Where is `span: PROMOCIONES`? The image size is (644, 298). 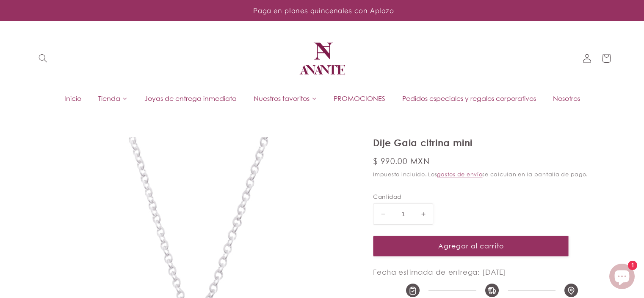
span: PROMOCIONES is located at coordinates (359, 98).